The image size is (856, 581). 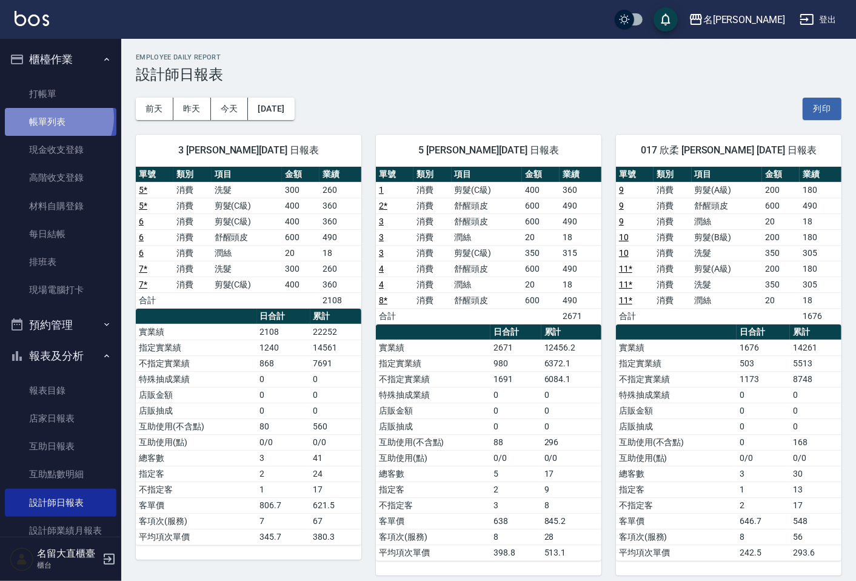 I want to click on h5: 名留大直櫃臺, so click(x=68, y=553).